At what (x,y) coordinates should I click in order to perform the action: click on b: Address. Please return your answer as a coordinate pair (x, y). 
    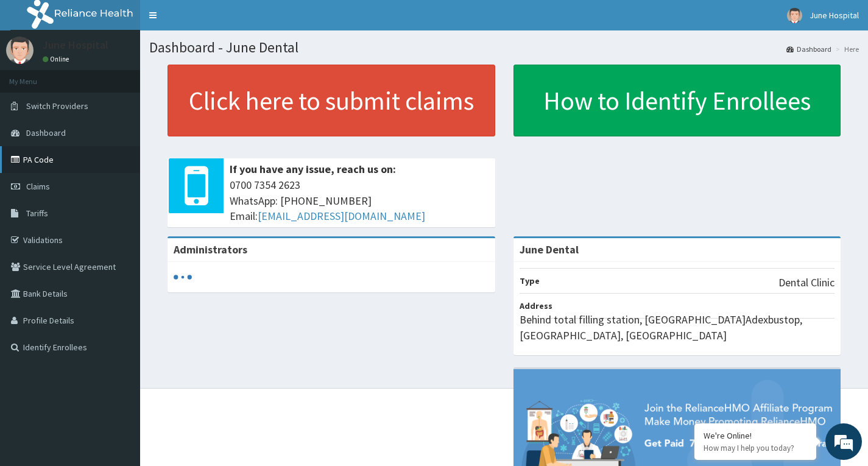
    Looking at the image, I should click on (536, 306).